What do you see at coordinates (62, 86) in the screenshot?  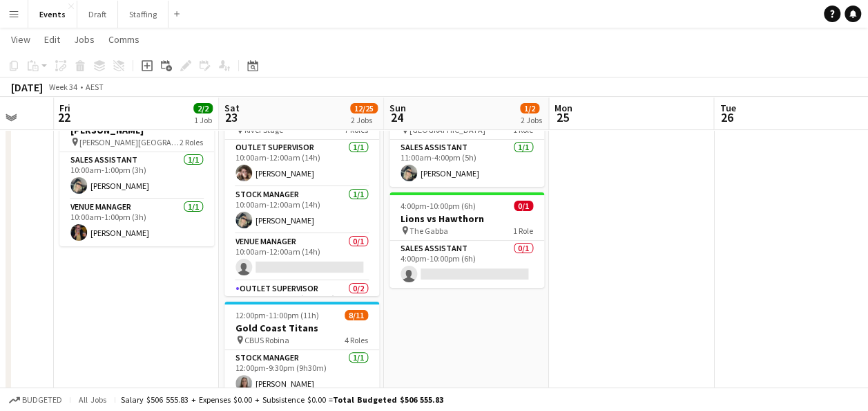 I see `span: Week 34` at bounding box center [62, 86].